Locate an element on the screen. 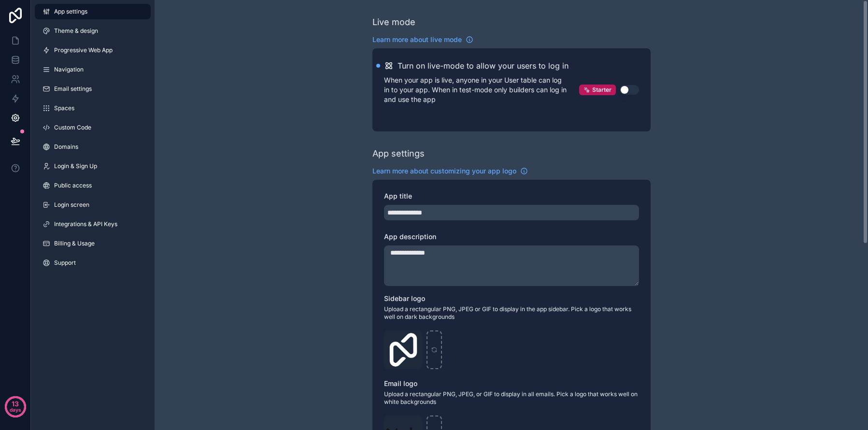 The image size is (868, 430). span: Login screen is located at coordinates (71, 205).